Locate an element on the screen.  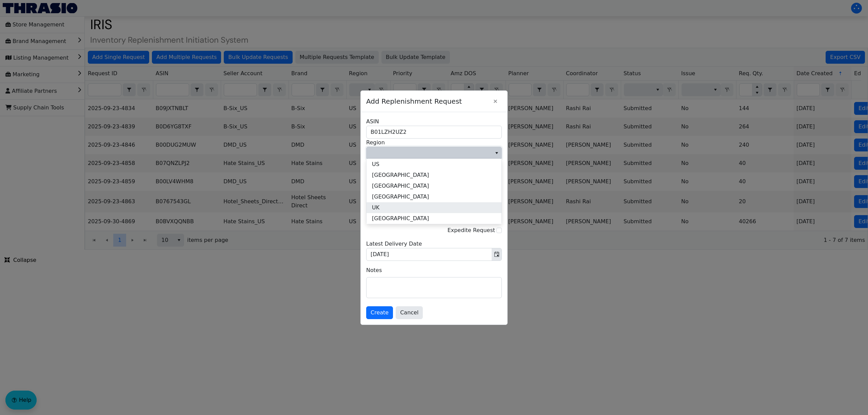
button: Toggle calendar is located at coordinates (497, 254).